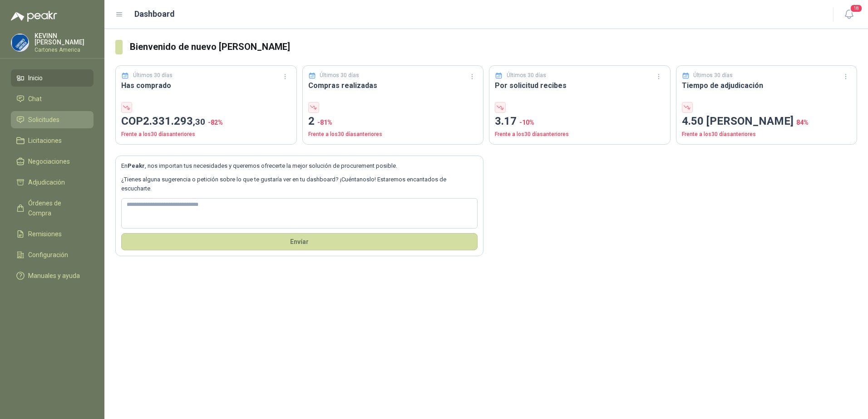 This screenshot has width=868, height=419. Describe the element at coordinates (35, 99) in the screenshot. I see `span: Chat` at that location.